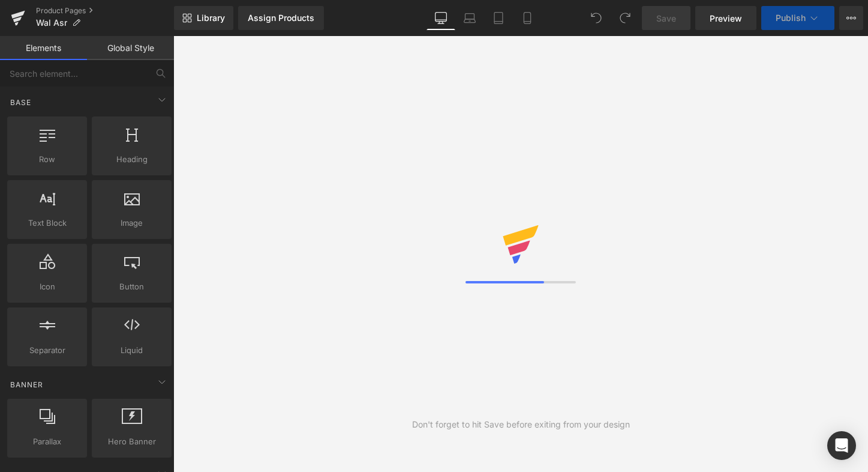 This screenshot has height=472, width=868. What do you see at coordinates (131, 159) in the screenshot?
I see `span: Heading` at bounding box center [131, 159].